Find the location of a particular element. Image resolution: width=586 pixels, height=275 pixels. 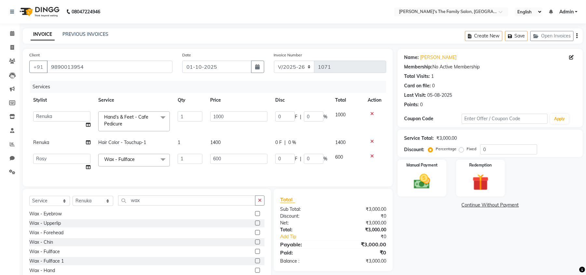

div: Service Total: is located at coordinates (419, 138).